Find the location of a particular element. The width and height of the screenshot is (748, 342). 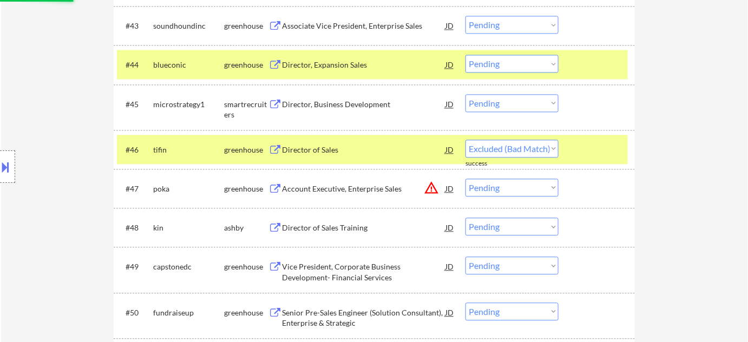

div: Associate Vice President, Enterprise Sales is located at coordinates (364, 26).